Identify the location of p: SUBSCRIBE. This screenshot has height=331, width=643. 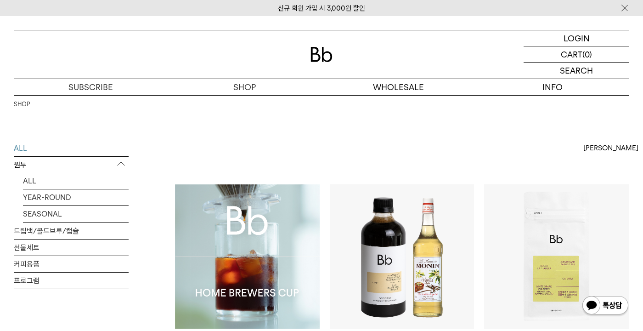
(90, 87).